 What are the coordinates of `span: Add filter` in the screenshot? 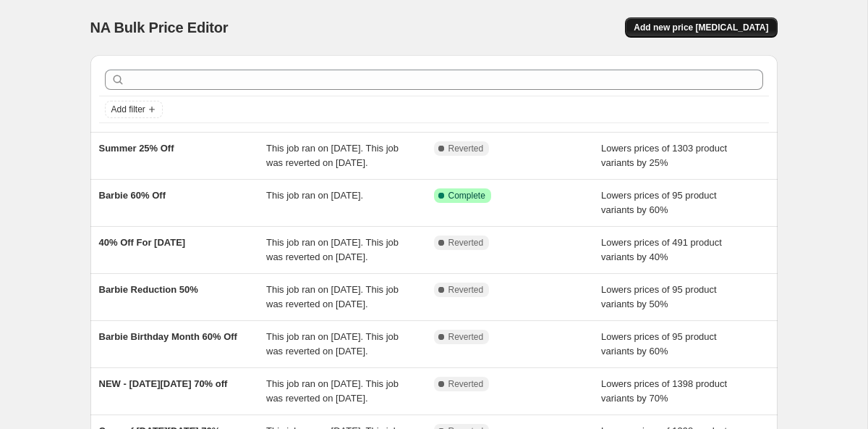 It's located at (128, 110).